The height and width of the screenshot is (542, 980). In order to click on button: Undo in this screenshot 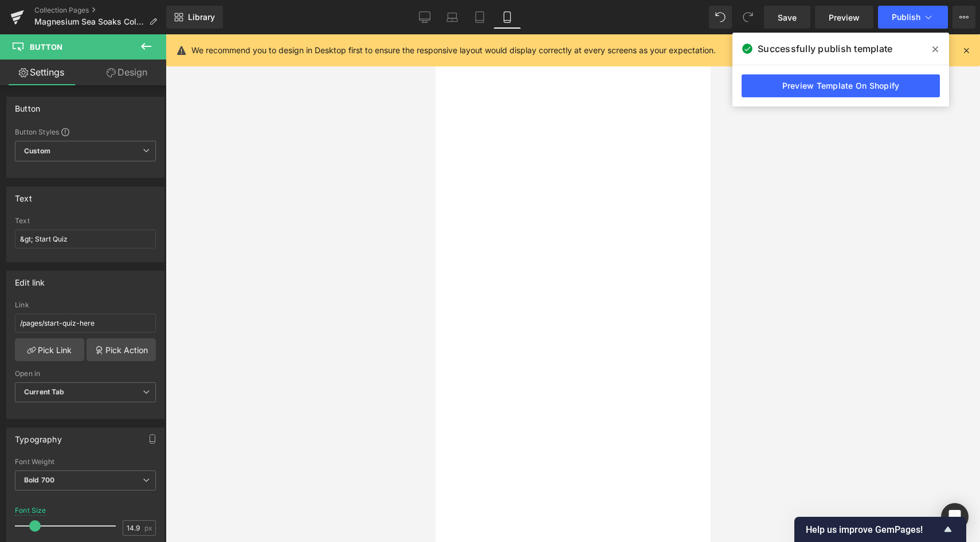, I will do `click(720, 17)`.